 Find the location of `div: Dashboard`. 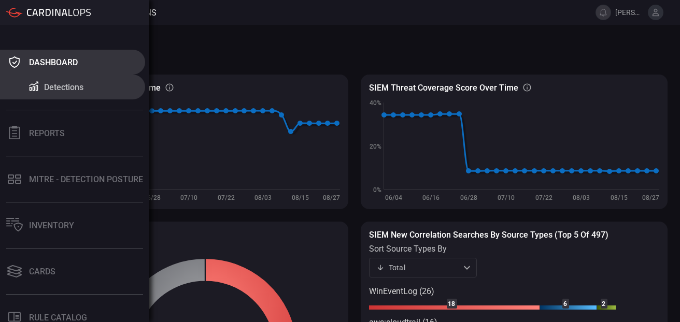

div: Dashboard is located at coordinates (53, 62).